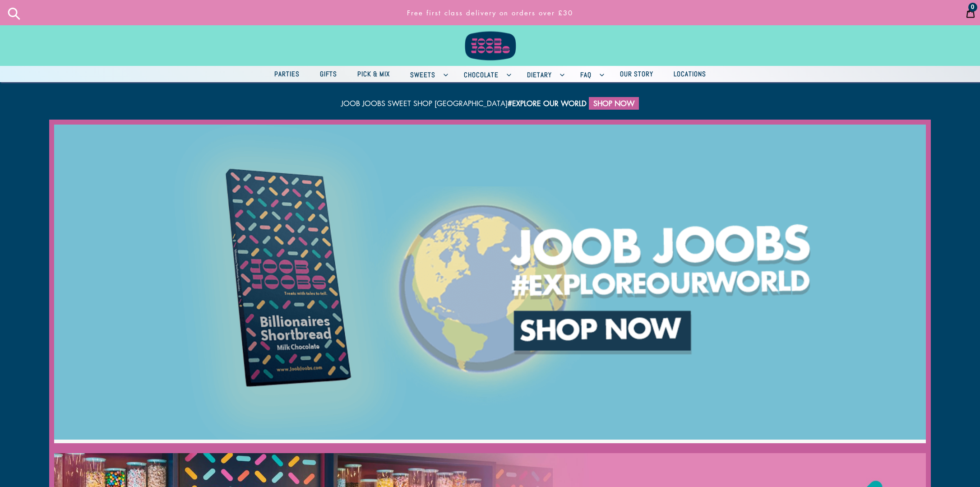  Describe the element at coordinates (423, 74) in the screenshot. I see `span: Sweets` at that location.